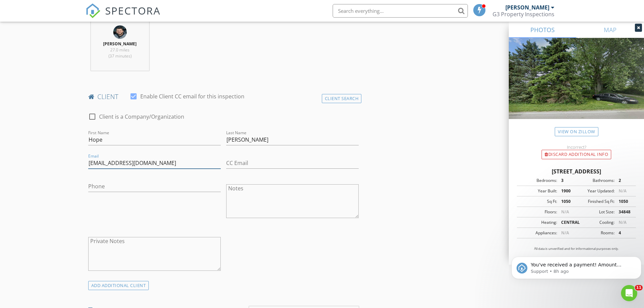  I want to click on img: The Best Home Inspection Software - Spectora, so click(93, 11).